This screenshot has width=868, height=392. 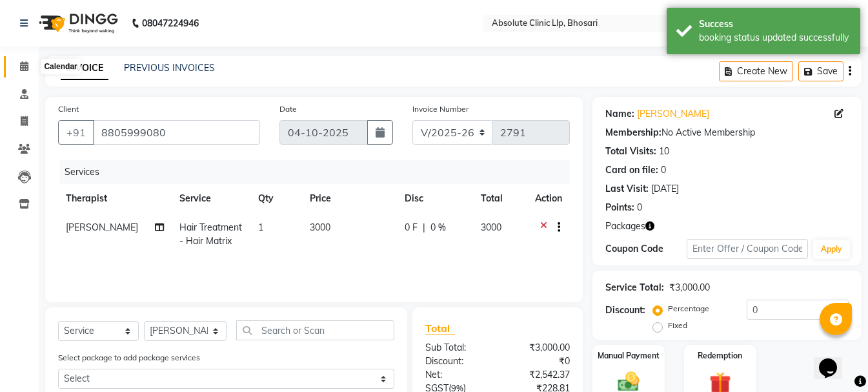 I want to click on th: Disc, so click(x=435, y=198).